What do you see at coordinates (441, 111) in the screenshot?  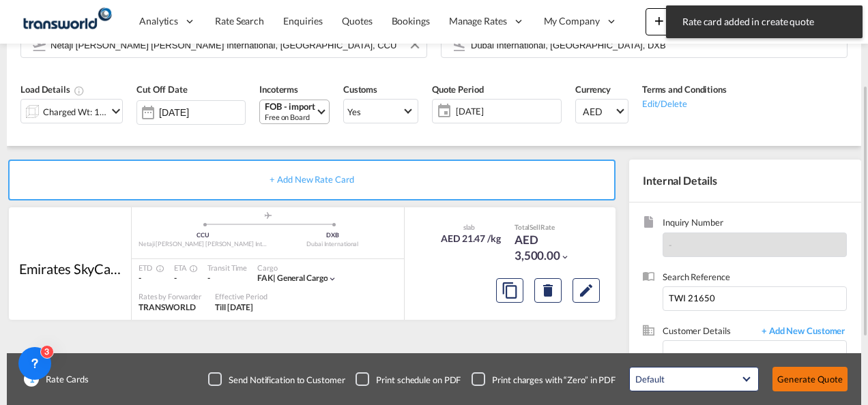 I see `md-icon: icon-calendar` at bounding box center [441, 111].